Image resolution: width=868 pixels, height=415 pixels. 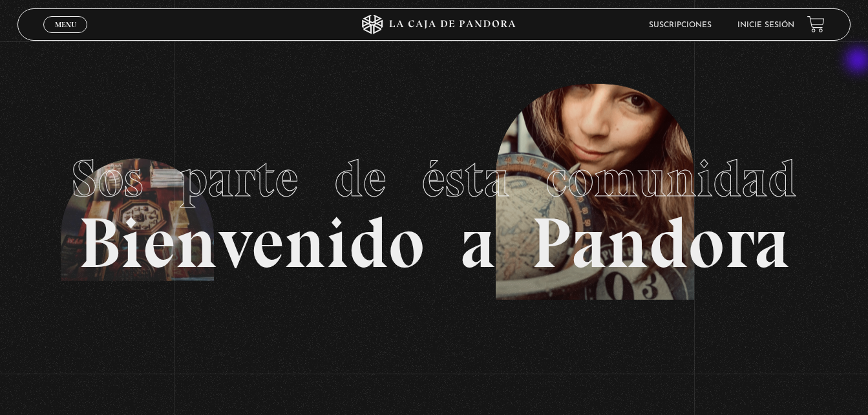 I want to click on span: Menu, so click(x=65, y=24).